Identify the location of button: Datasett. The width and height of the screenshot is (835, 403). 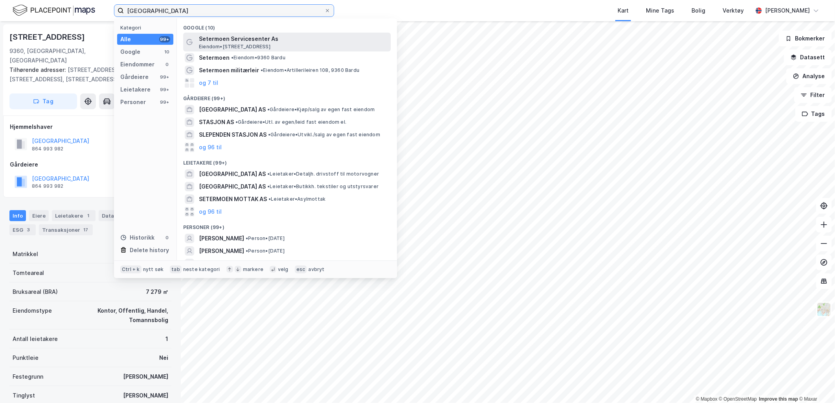
(808, 57).